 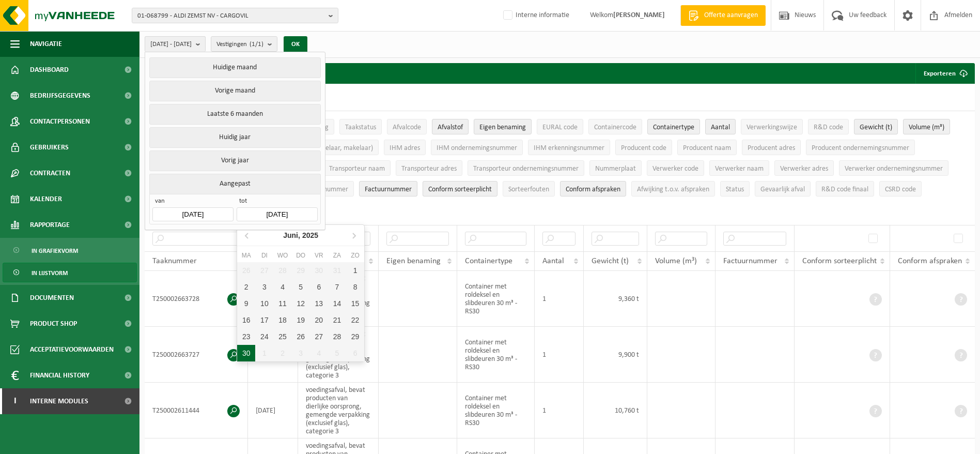 I want to click on button: ContainertypeContainertype: Activate to sort, so click(x=674, y=127).